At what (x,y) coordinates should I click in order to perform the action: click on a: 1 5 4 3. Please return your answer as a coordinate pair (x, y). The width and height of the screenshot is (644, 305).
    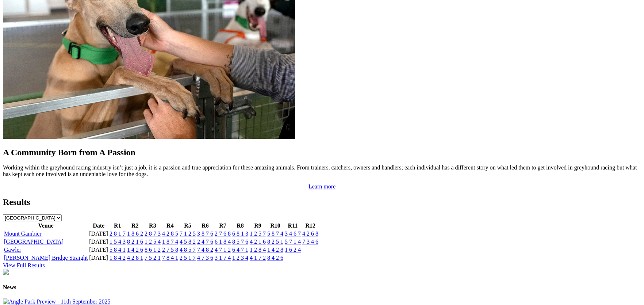
    Looking at the image, I should click on (117, 241).